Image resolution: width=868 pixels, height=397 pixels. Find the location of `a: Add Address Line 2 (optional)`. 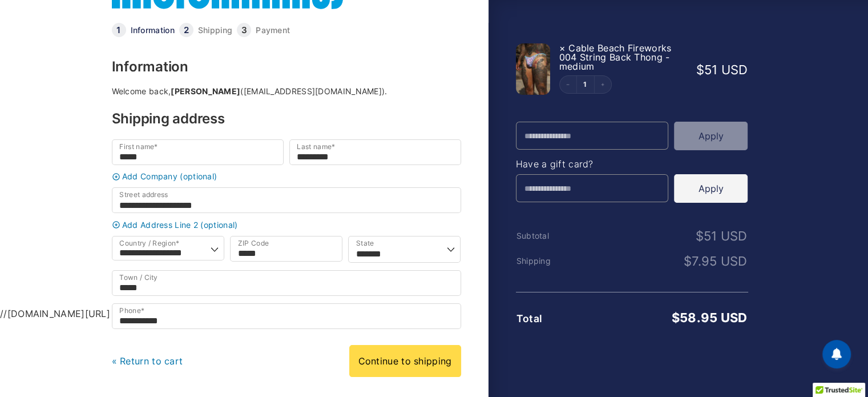

a: Add Address Line 2 (optional) is located at coordinates (286, 224).